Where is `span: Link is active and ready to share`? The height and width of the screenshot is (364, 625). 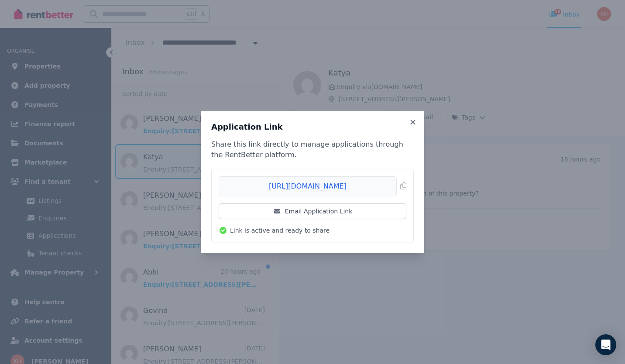
span: Link is active and ready to share is located at coordinates (280, 230).